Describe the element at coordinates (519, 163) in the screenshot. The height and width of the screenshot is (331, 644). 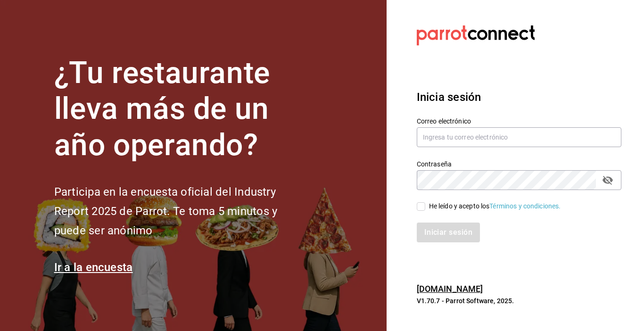
I see `label: Contraseña` at that location.